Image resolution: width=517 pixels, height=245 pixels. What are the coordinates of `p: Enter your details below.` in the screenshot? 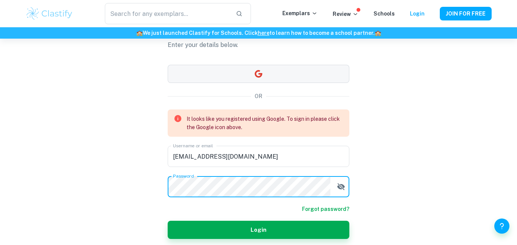 It's located at (258, 45).